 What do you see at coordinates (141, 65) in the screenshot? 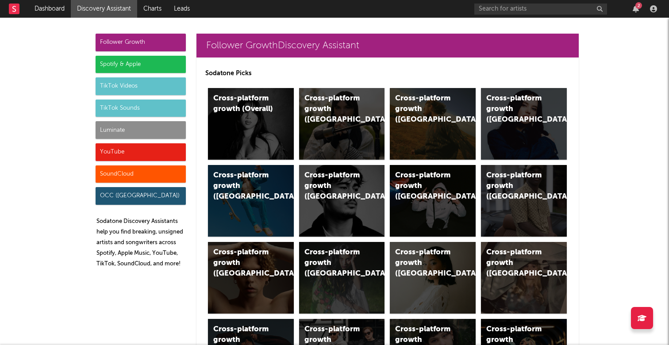
I see `div: Spotify & Apple` at bounding box center [141, 65].